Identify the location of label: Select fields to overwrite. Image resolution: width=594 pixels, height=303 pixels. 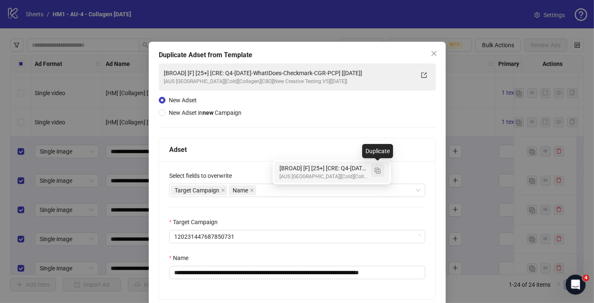
(203, 176).